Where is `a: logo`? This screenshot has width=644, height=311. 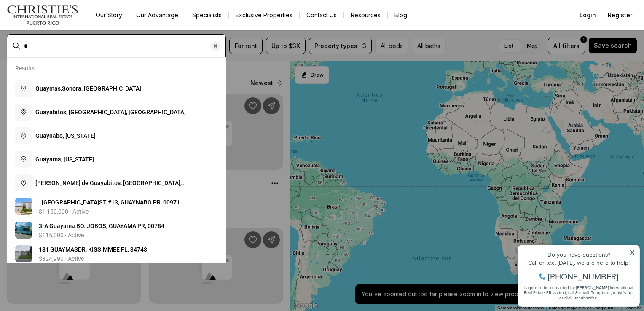 a: logo is located at coordinates (43, 15).